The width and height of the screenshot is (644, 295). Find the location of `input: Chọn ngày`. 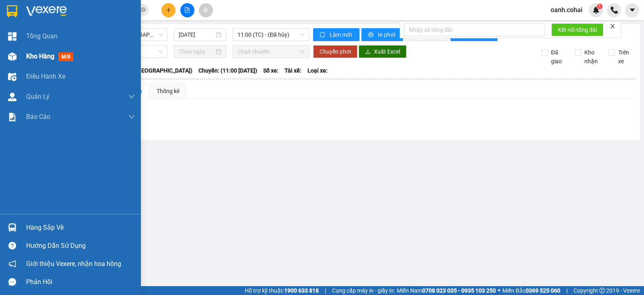

input: Chọn ngày is located at coordinates (196, 51).